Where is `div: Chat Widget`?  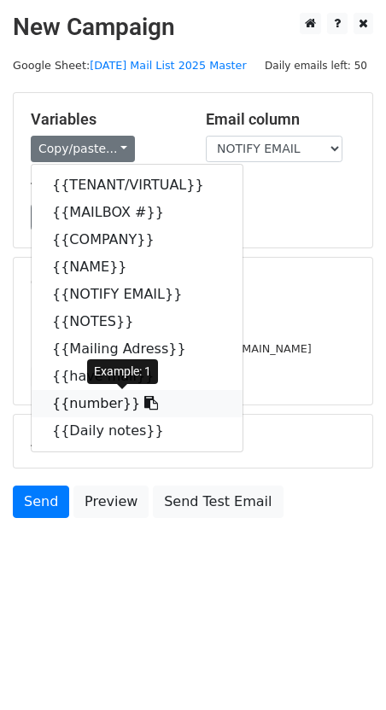 div: Chat Widget is located at coordinates (343, 669).